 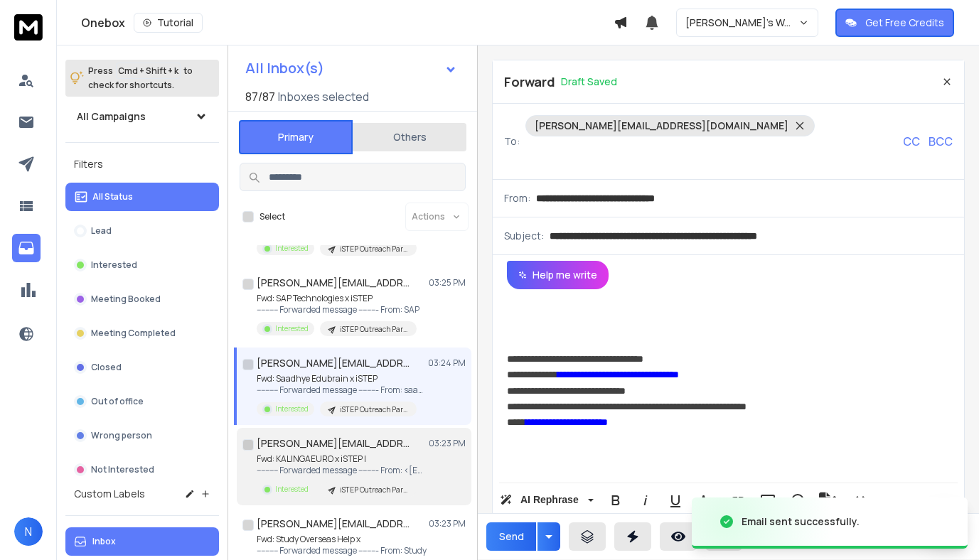 I want to click on button: Tutorial, so click(x=167, y=22).